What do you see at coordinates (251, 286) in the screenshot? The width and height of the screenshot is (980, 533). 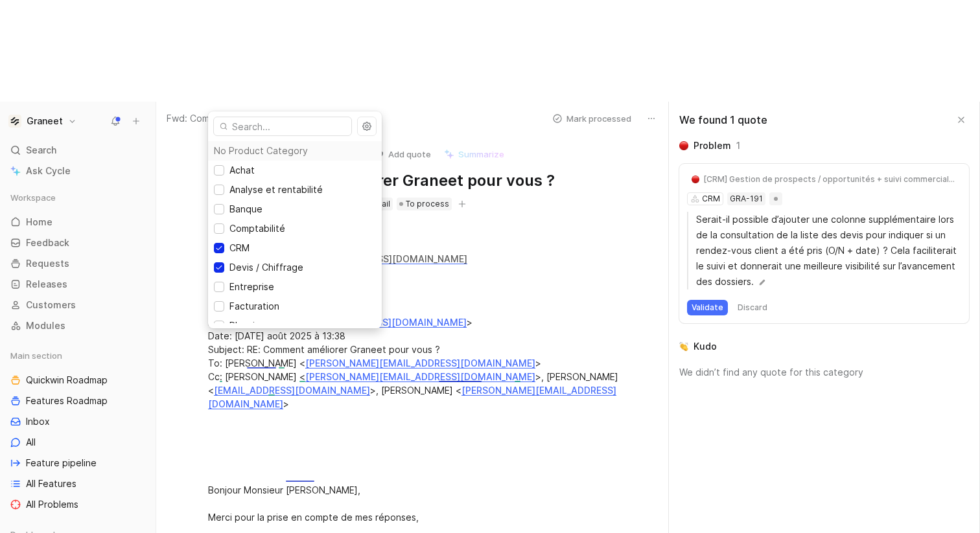 I see `span: Entreprise` at bounding box center [251, 286].